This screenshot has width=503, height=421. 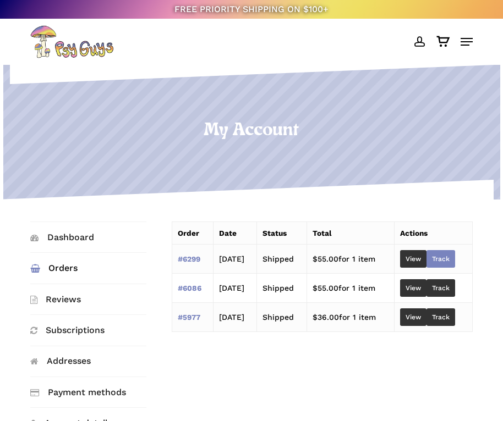 What do you see at coordinates (88, 361) in the screenshot?
I see `a: Addresses` at bounding box center [88, 361].